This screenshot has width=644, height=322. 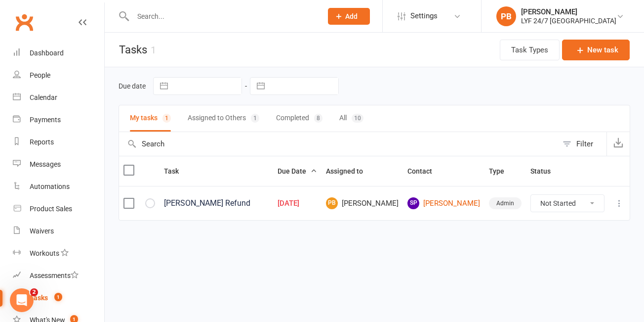 I want to click on div: Workouts, so click(x=44, y=253).